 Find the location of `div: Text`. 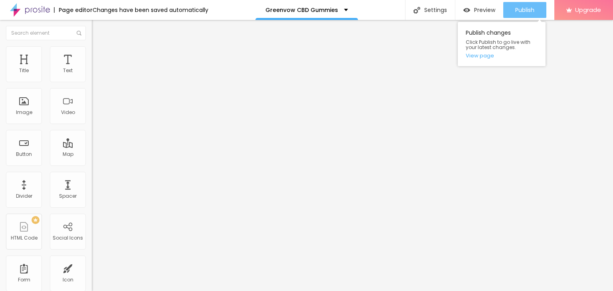

div: Text is located at coordinates (68, 71).